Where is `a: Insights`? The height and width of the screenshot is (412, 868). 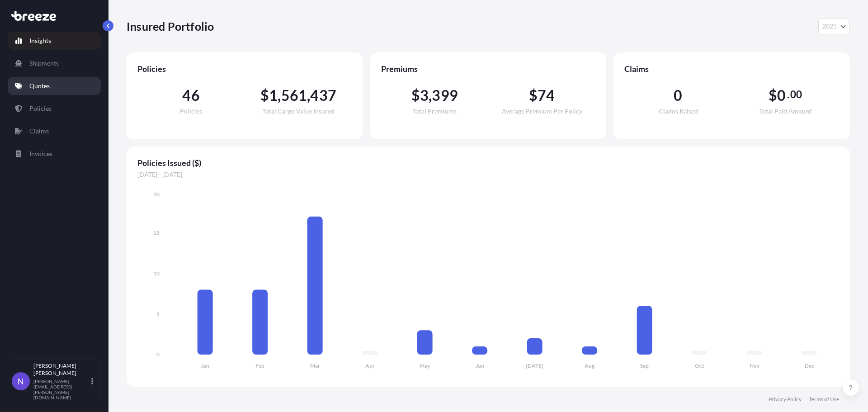
a: Insights is located at coordinates (54, 40).